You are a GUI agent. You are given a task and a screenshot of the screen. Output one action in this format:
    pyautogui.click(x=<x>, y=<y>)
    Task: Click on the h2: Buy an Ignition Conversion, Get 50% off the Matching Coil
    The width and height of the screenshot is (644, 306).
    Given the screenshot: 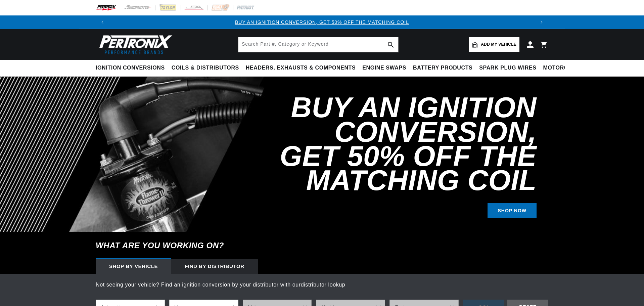 What is the action you would take?
    pyautogui.click(x=393, y=144)
    